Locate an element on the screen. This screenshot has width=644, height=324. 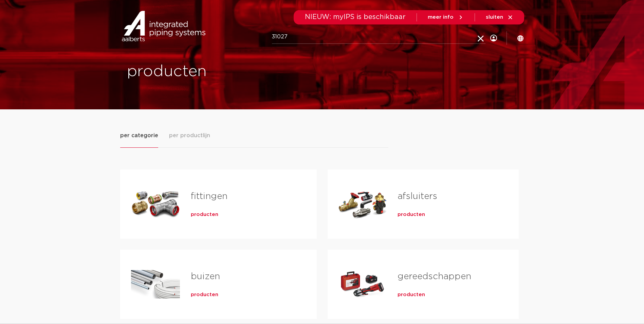
span: meer info is located at coordinates (440, 17).